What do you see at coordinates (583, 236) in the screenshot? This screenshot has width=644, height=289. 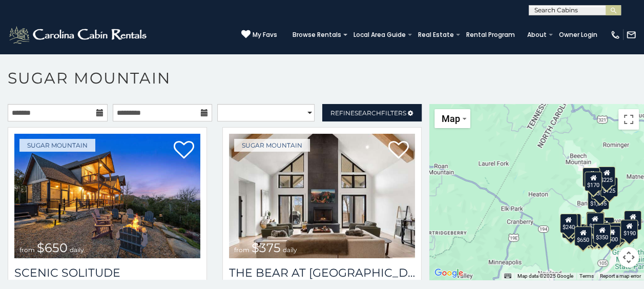 I see `div: $650` at bounding box center [583, 236].